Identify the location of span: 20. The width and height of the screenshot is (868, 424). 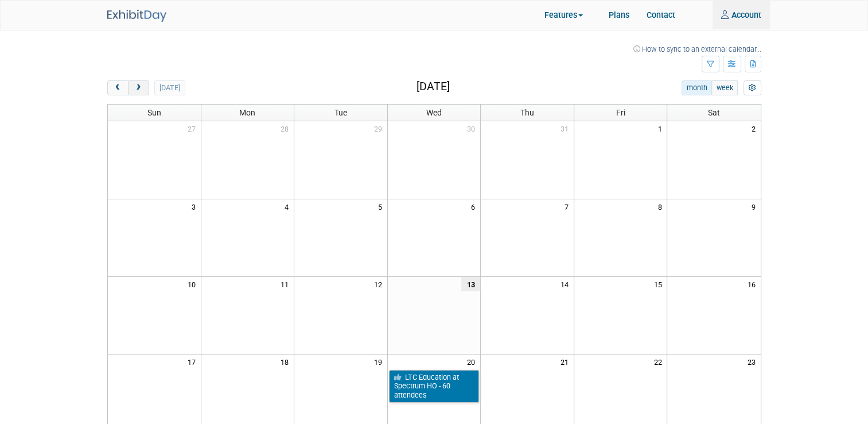
(473, 361).